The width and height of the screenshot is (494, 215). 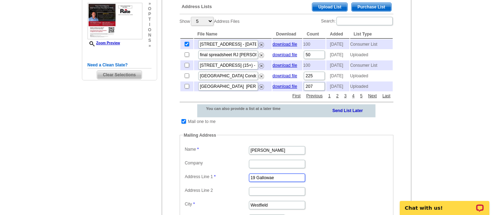 What do you see at coordinates (45, 15) in the screenshot?
I see `p: Chat with us!` at bounding box center [45, 15].